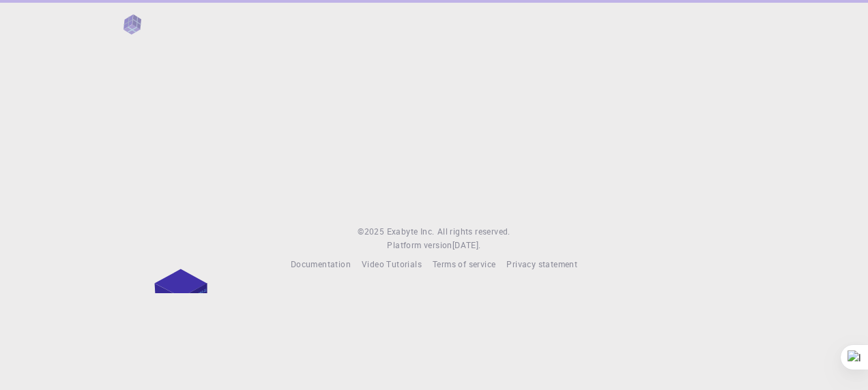 This screenshot has width=868, height=390. What do you see at coordinates (411, 232) in the screenshot?
I see `a: Exabyte Inc.` at bounding box center [411, 232].